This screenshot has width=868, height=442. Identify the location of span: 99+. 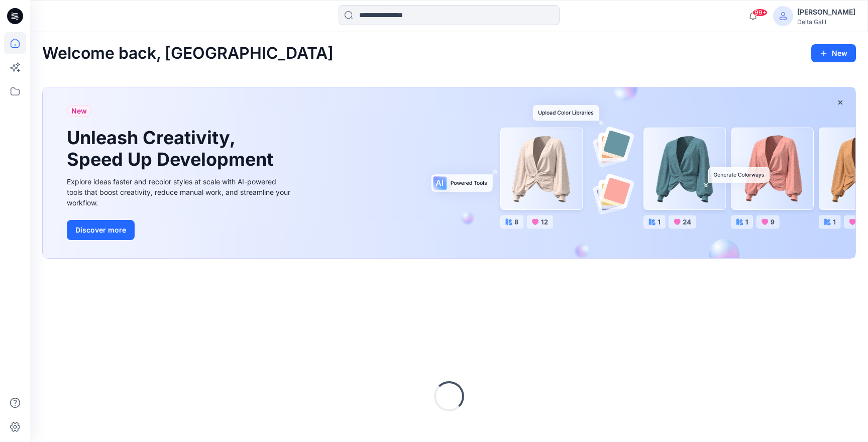
(760, 13).